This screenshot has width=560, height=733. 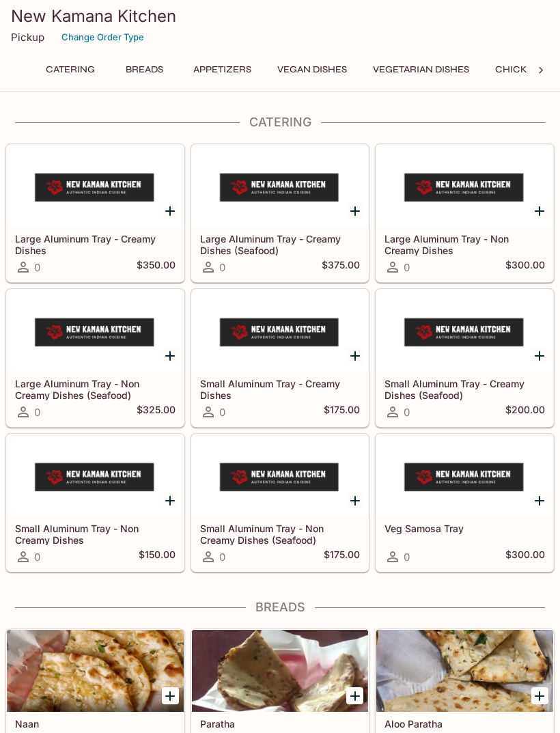 I want to click on h5: Small Aluminum Tray - Non Creamy Dishes (Seafood), so click(x=280, y=533).